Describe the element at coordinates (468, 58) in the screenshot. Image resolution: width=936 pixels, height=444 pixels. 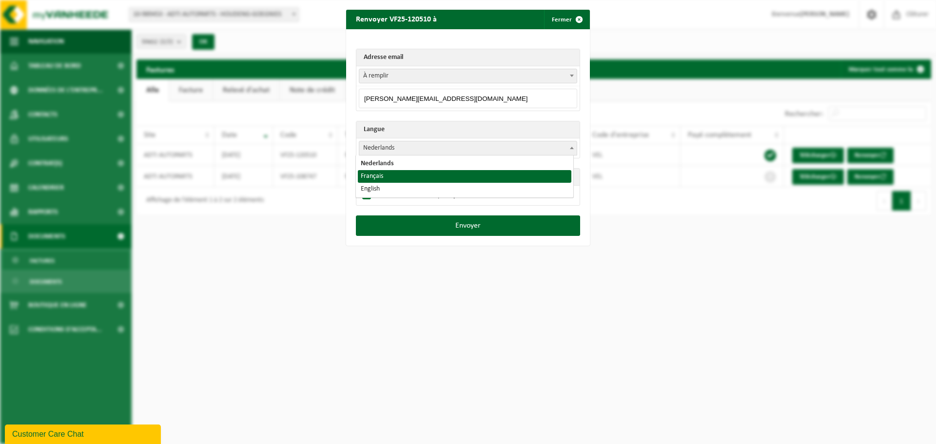
I see `th: Adresse email` at that location.